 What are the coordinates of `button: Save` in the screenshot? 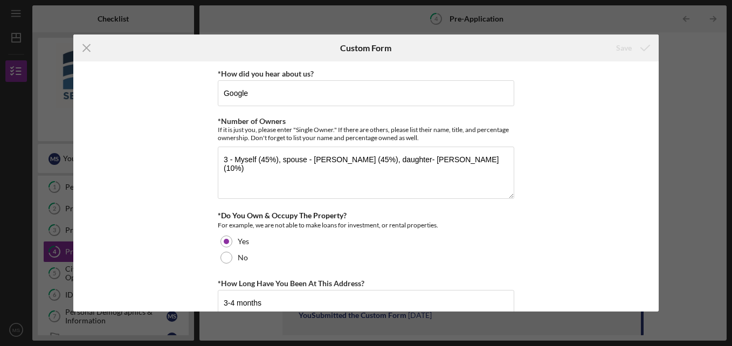 It's located at (632, 48).